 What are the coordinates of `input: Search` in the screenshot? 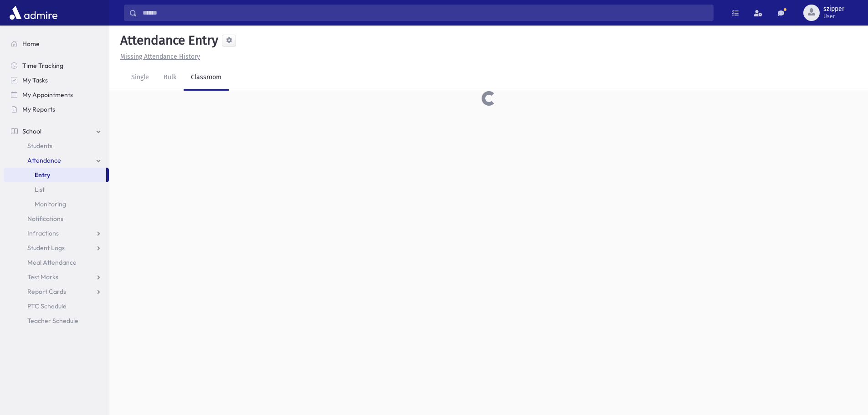 It's located at (425, 13).